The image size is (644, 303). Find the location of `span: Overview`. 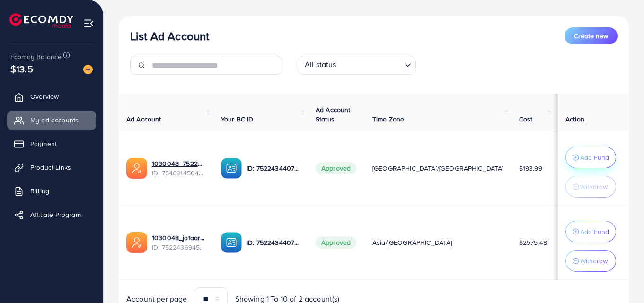

span: Overview is located at coordinates (44, 97).